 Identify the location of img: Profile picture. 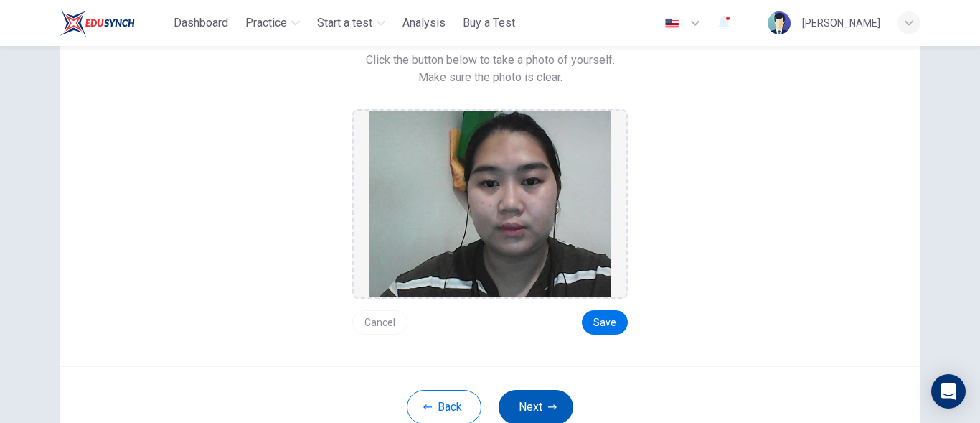
(779, 23).